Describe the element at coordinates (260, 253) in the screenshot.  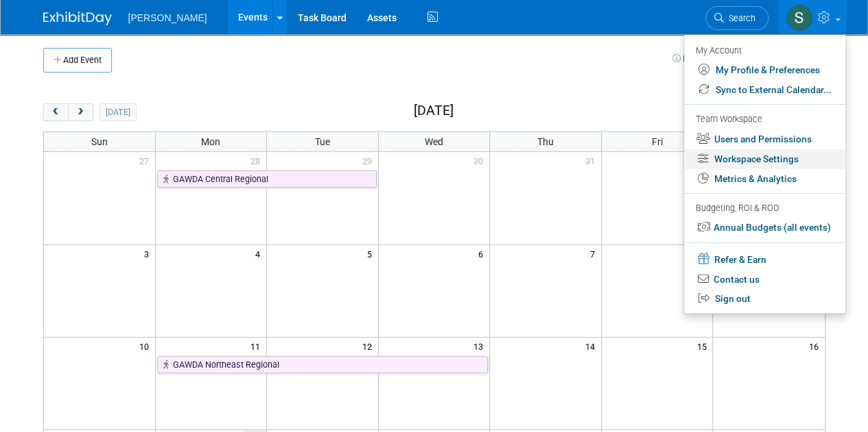
I see `span: 4` at that location.